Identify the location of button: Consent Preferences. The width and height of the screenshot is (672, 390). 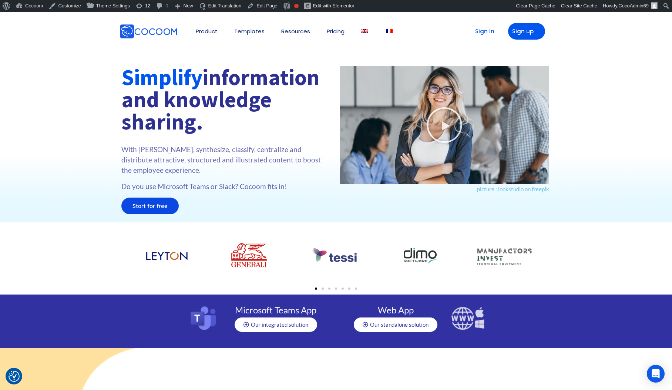
(14, 377).